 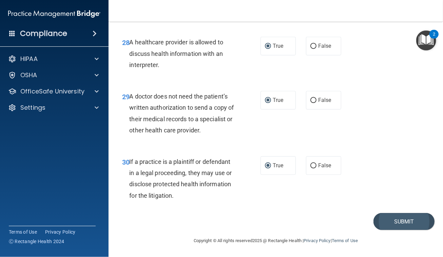 I want to click on p: OSHA, so click(x=29, y=75).